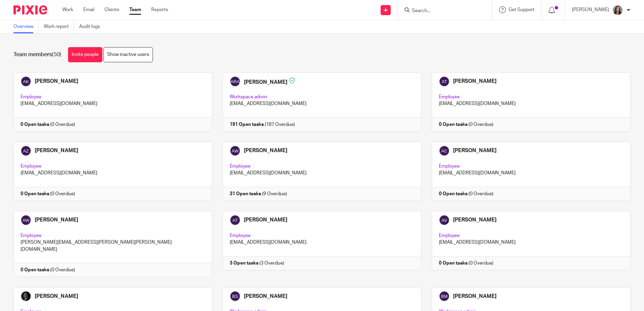 This screenshot has width=644, height=311. I want to click on a: Team, so click(135, 10).